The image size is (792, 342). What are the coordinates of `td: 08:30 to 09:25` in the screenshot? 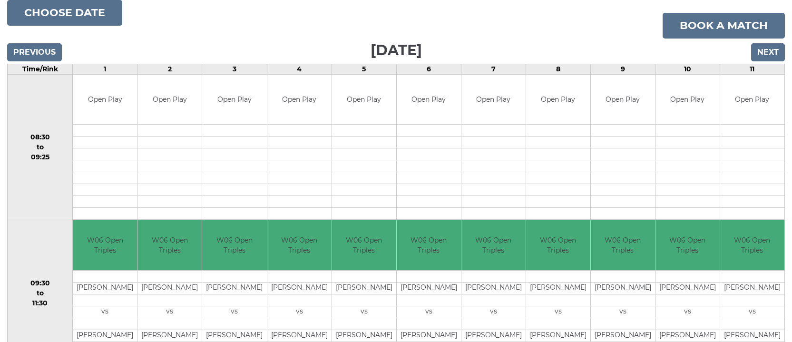 It's located at (40, 147).